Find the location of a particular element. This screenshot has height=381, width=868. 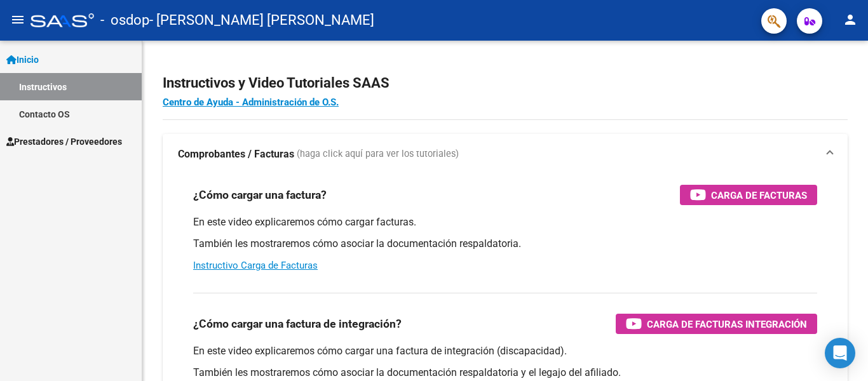

span: Carga de Facturas is located at coordinates (759, 195).